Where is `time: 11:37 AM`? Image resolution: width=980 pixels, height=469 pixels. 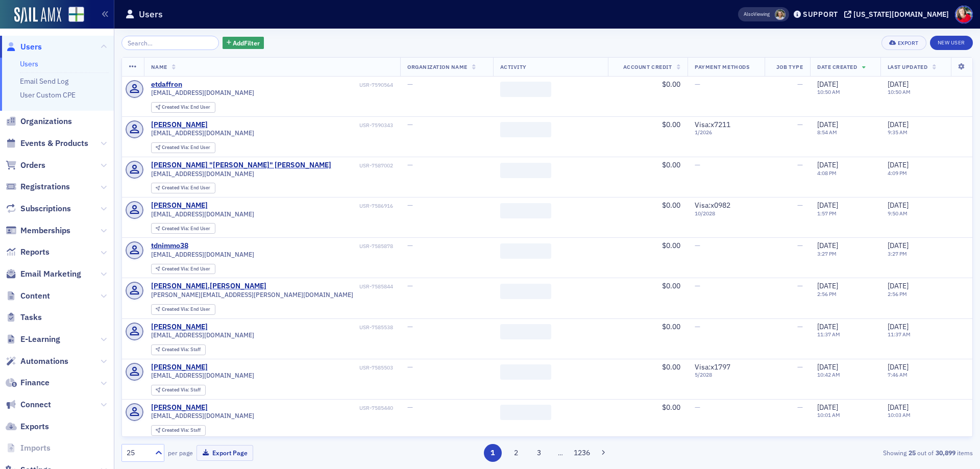
time: 11:37 AM is located at coordinates (899, 334).